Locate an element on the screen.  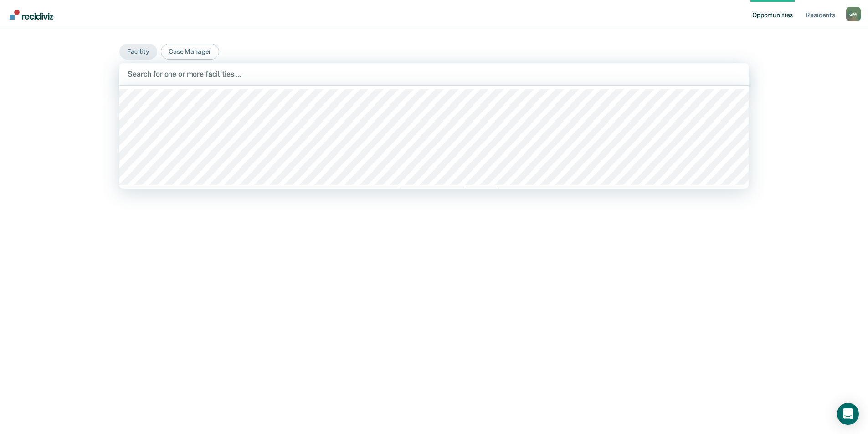
button: Profile dropdown button is located at coordinates (853, 14).